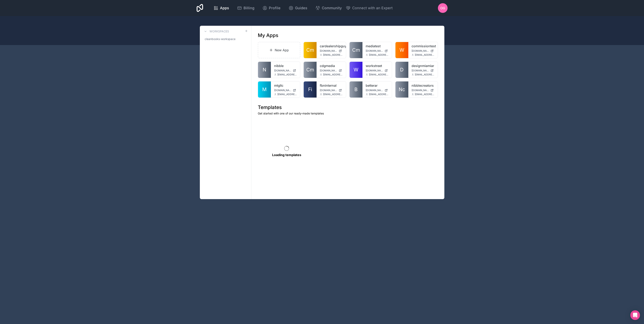  What do you see at coordinates (402, 89) in the screenshot?
I see `a: Nc` at bounding box center [402, 89].